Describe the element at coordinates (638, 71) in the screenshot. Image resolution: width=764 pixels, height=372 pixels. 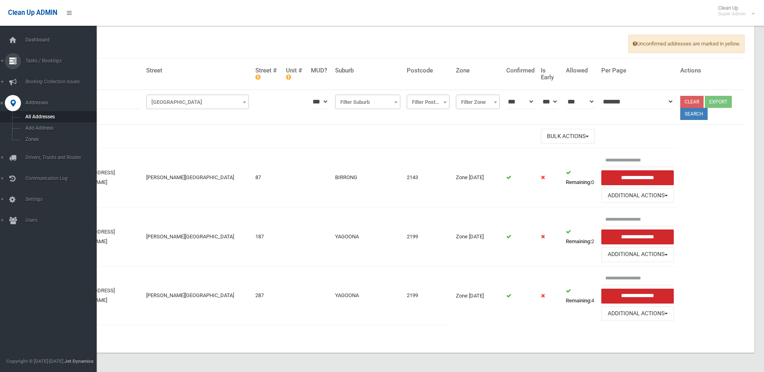
I see `h4: Per Page` at that location.